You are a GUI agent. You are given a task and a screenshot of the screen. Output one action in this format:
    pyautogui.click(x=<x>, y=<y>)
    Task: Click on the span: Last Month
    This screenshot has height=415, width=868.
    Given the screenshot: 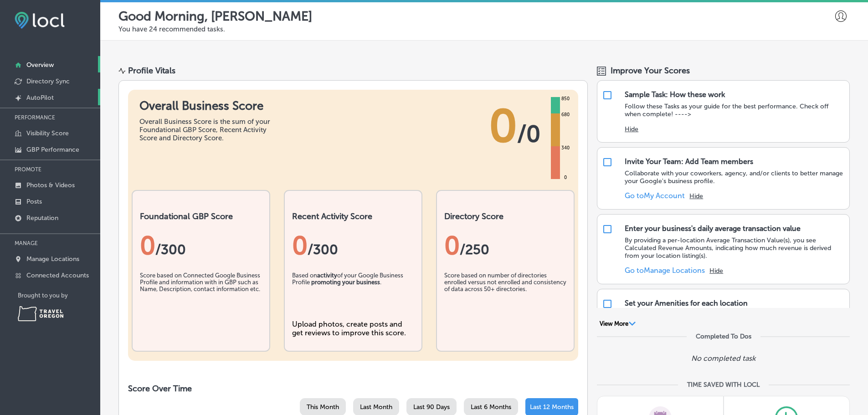 What is the action you would take?
    pyautogui.click(x=376, y=406)
    